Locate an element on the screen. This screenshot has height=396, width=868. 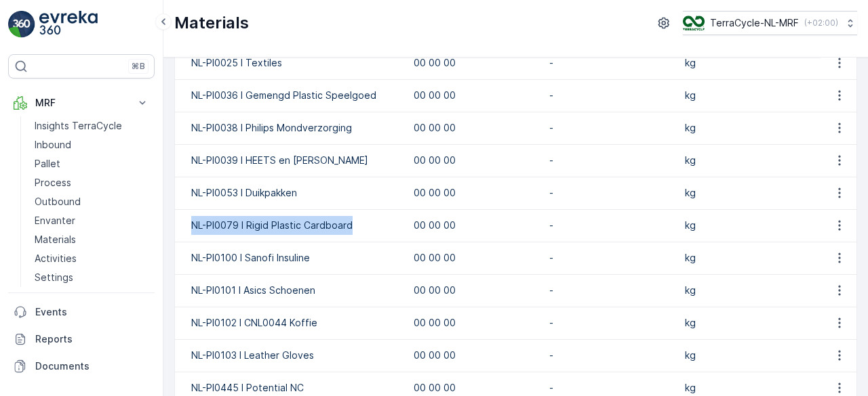
p: Settings is located at coordinates (54, 278).